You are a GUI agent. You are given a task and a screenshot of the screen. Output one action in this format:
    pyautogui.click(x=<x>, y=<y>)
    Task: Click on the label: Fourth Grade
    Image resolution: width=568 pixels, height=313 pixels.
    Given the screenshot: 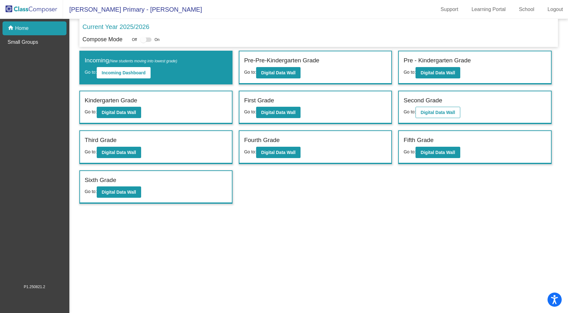 What is the action you would take?
    pyautogui.click(x=262, y=140)
    